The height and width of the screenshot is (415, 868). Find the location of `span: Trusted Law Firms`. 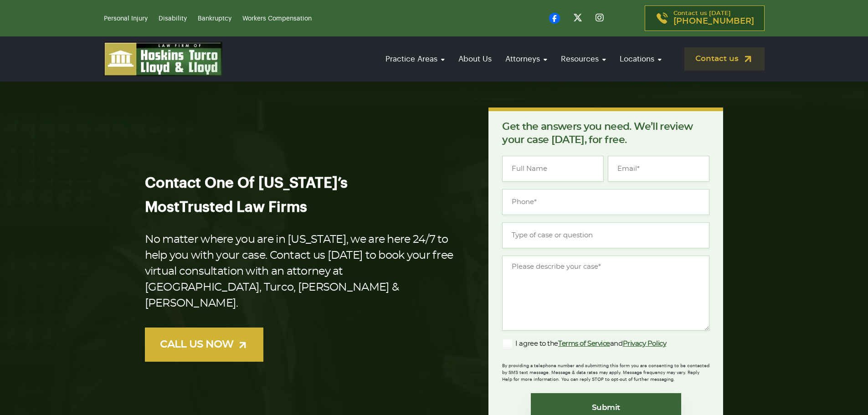

span: Trusted Law Firms is located at coordinates (243, 208).